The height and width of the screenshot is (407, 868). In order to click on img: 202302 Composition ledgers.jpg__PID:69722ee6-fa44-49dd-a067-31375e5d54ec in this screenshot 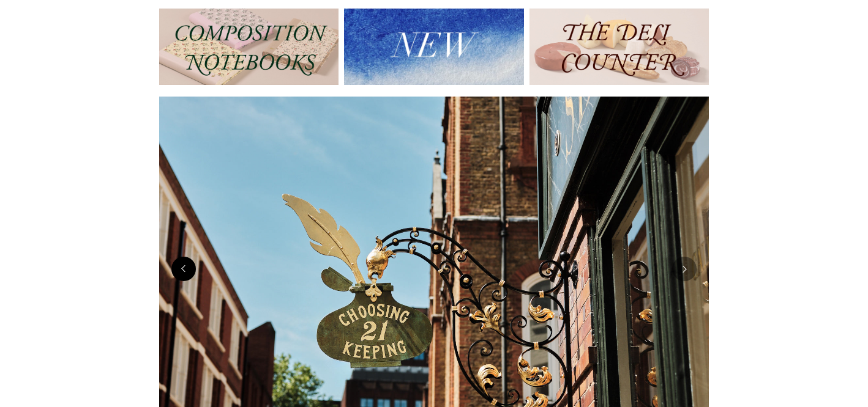, I will do `click(249, 46)`.